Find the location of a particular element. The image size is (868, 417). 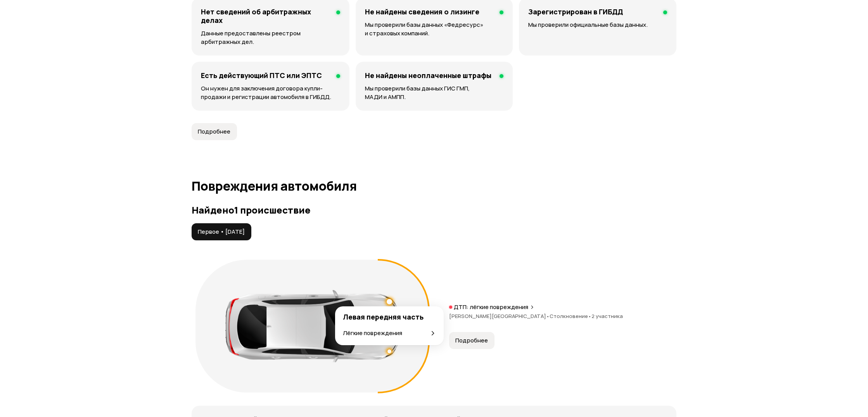

span: 2 участника is located at coordinates (607, 316).